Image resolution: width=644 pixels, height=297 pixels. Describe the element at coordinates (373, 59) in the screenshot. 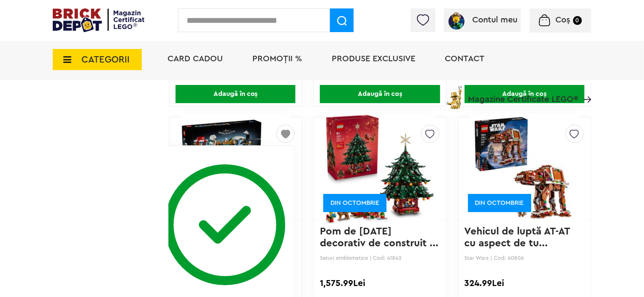

I see `span: Produse exclusive` at that location.